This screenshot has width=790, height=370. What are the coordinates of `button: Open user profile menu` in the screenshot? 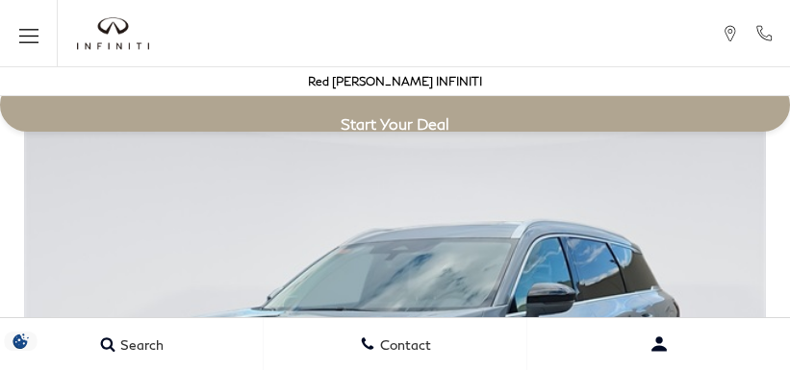 It's located at (658, 344).